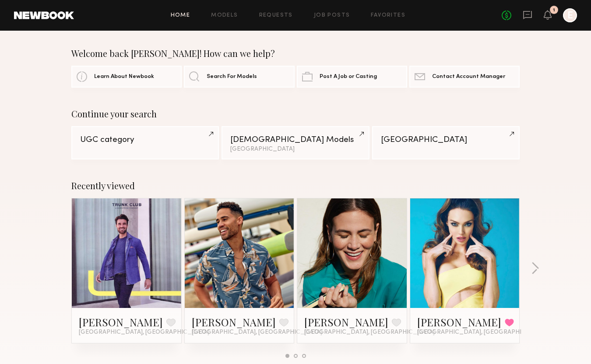 This screenshot has width=591, height=364. Describe the element at coordinates (145, 140) in the screenshot. I see `div: UGC category` at that location.